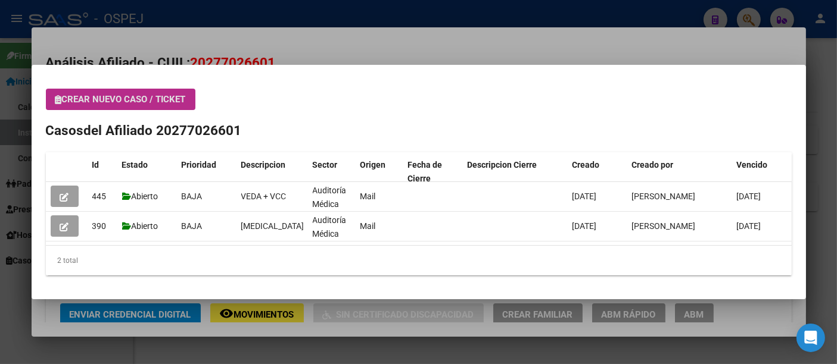 Image resolution: width=837 pixels, height=364 pixels. Describe the element at coordinates (207, 172) in the screenshot. I see `datatable-header-cell: Prioridad` at that location.